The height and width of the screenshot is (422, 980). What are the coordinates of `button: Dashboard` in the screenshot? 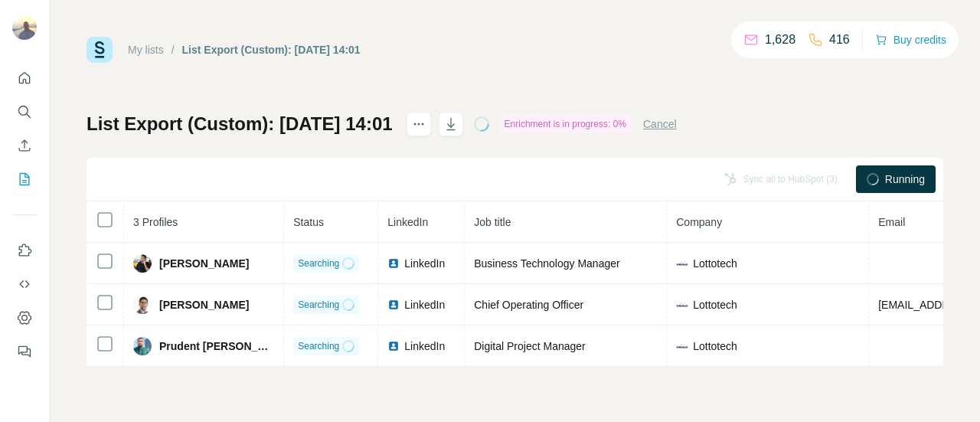 It's located at (24, 318).